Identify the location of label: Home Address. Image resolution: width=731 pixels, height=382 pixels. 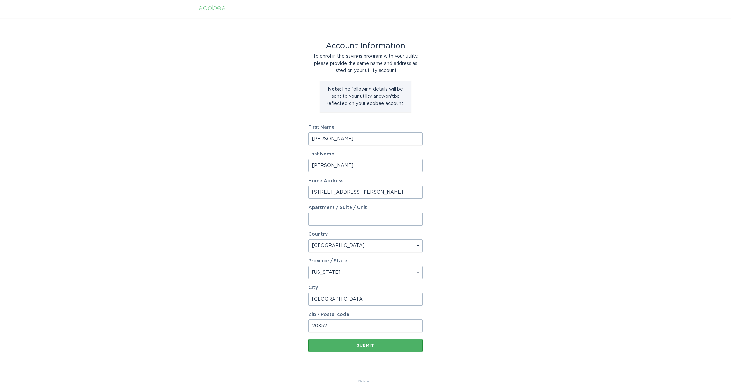
(366, 181).